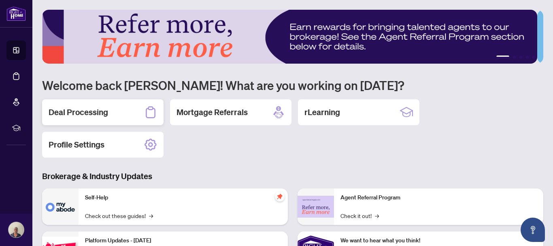 The height and width of the screenshot is (246, 553). Describe the element at coordinates (438, 240) in the screenshot. I see `p: We want to hear what you think!` at that location.